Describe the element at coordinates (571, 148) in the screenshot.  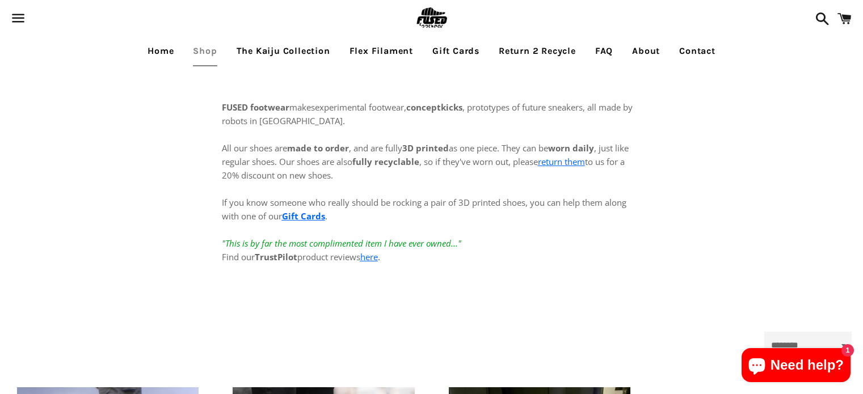
I see `strong: worn daily` at that location.